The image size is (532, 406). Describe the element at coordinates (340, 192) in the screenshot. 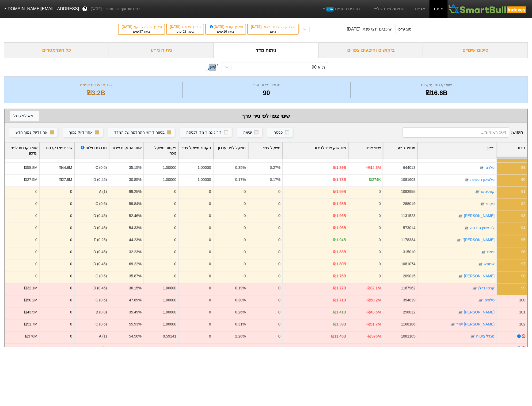

I see `div: ₪1.99B` at that location.